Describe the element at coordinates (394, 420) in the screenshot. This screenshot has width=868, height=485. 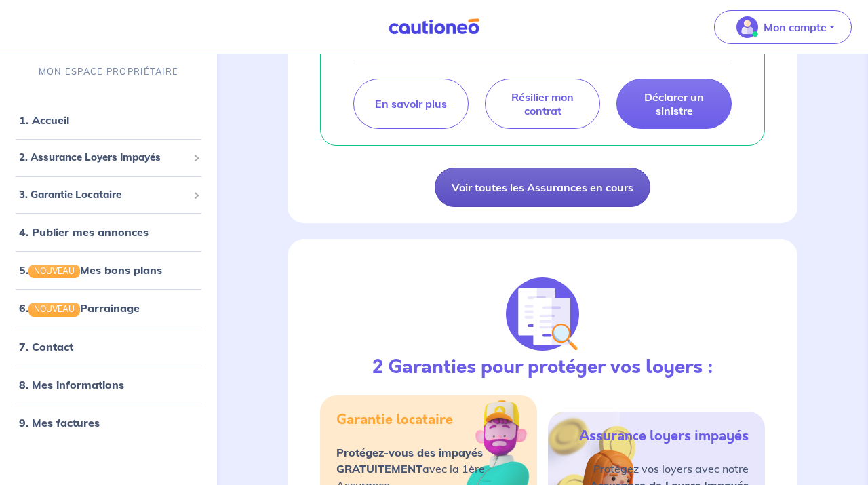
I see `h5: Garantie locataire` at that location.